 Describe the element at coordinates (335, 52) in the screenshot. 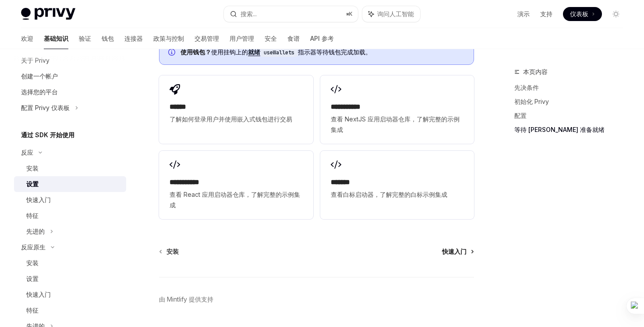

I see `font: 指示器等待钱包完成加载。` at that location.